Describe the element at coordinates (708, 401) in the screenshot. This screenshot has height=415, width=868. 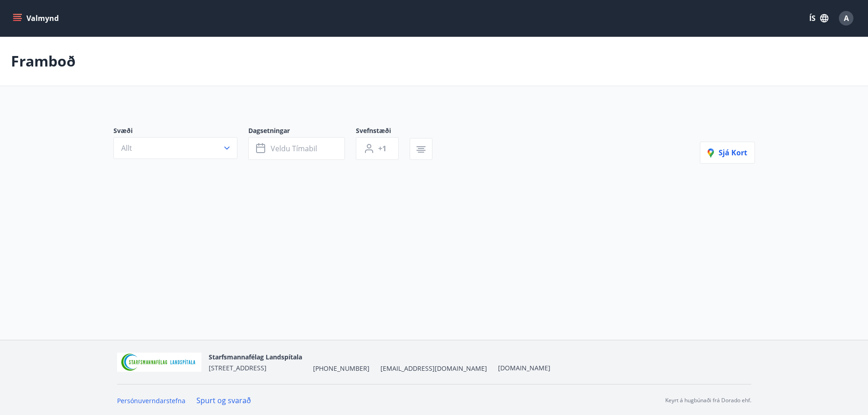
I see `p: Keyrt á hugbúnaði frá Dorado ehf.` at that location.